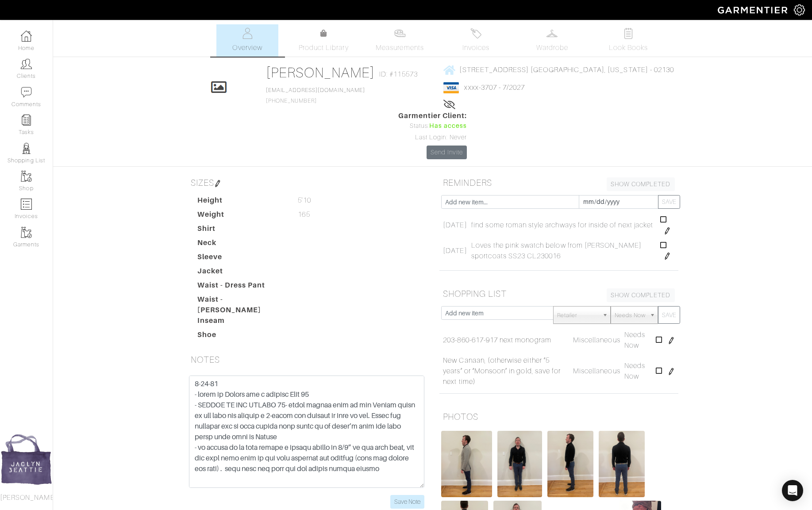 Image resolution: width=812 pixels, height=510 pixels. What do you see at coordinates (407, 502) in the screenshot?
I see `input: Save Note` at bounding box center [407, 502].